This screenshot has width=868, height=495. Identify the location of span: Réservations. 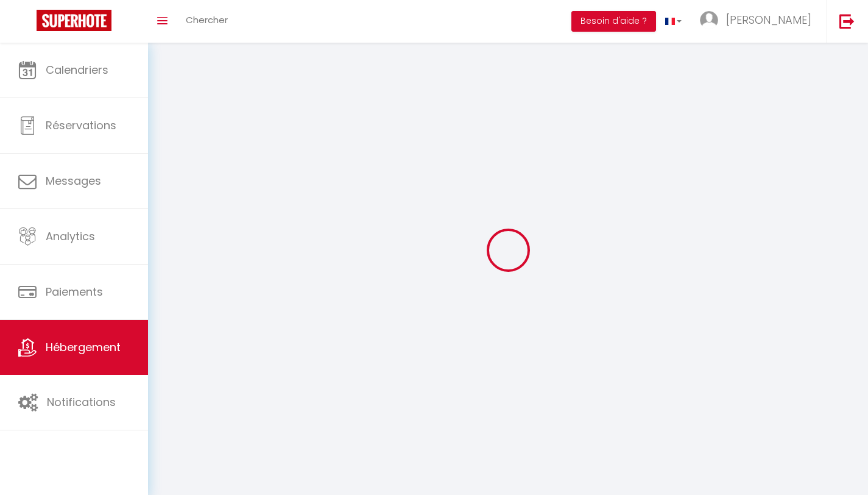
(81, 125).